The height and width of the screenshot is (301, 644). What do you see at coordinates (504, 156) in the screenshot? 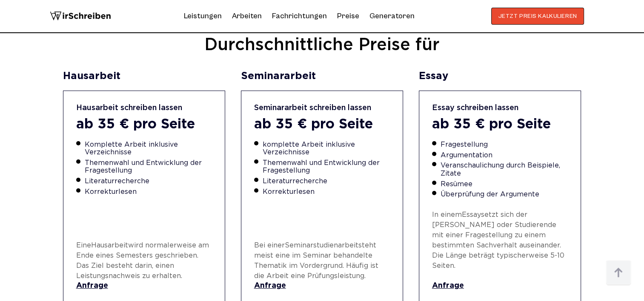
I see `li: Argumentation` at bounding box center [504, 156].